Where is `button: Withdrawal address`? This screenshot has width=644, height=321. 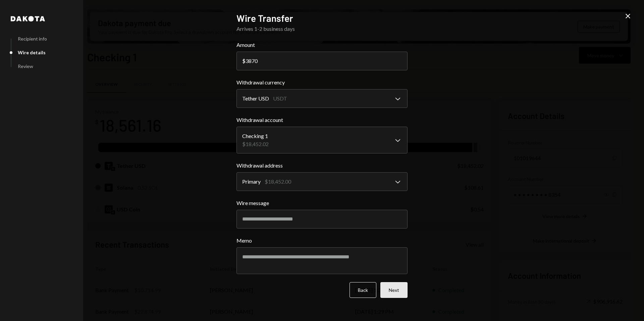 button: Withdrawal address is located at coordinates (322, 182).